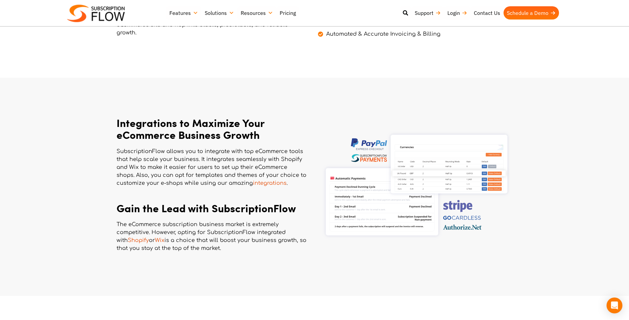  Describe the element at coordinates (160, 240) in the screenshot. I see `a: Wix` at that location.